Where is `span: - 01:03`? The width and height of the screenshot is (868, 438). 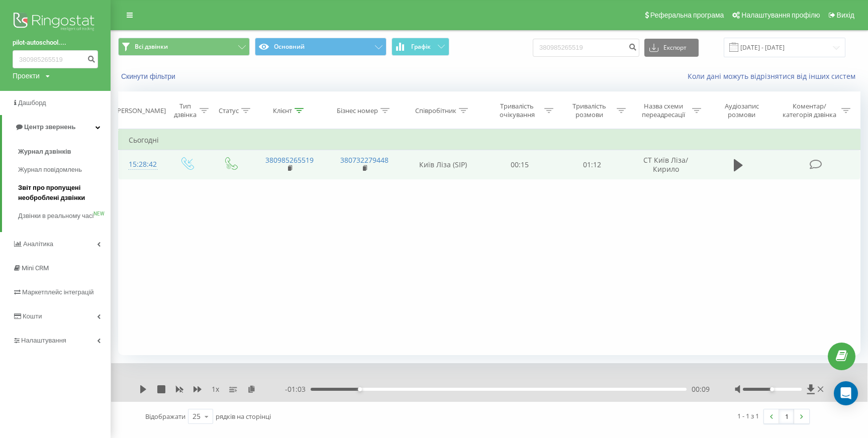 span: - 01:03 is located at coordinates (297, 389).